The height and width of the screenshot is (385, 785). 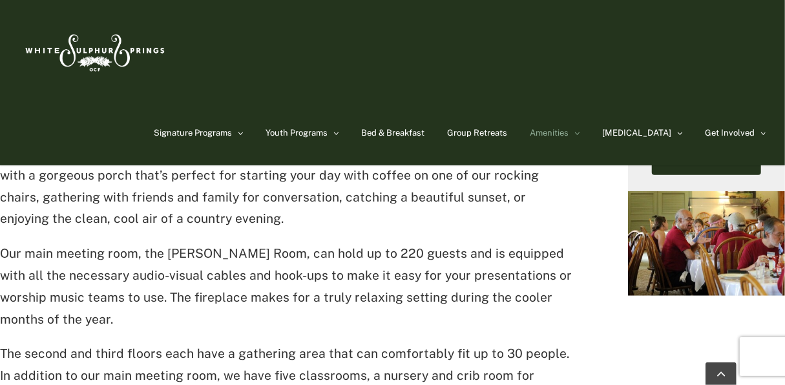 I want to click on span: Youth Programs, so click(x=297, y=132).